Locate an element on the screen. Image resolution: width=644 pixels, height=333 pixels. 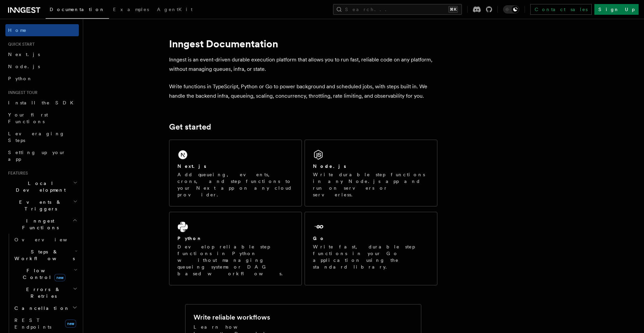
a: Node.jsWrite durable step functions in any Node.js app and run on servers or serverless. is located at coordinates (371, 173).